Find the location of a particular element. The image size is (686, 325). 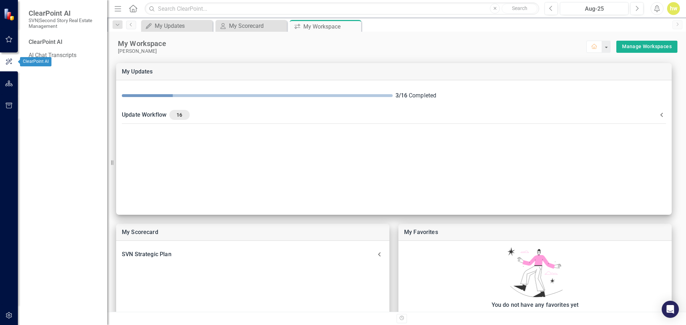

button: Aug-25 is located at coordinates (594, 9).